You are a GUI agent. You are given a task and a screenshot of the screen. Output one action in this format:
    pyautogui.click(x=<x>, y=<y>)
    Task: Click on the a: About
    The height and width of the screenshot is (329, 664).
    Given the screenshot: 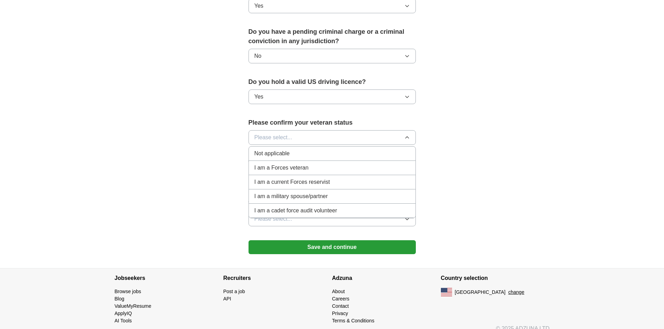 What is the action you would take?
    pyautogui.click(x=338, y=292)
    